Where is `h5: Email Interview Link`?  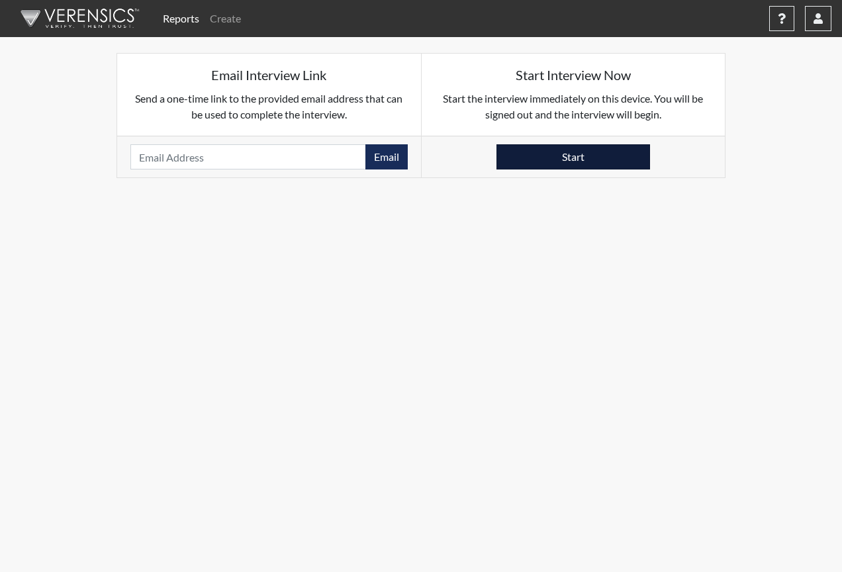 h5: Email Interview Link is located at coordinates (269, 75).